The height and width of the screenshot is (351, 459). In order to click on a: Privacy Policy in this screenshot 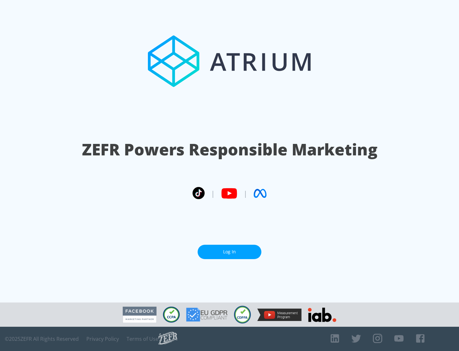, I will do `click(103, 339)`.